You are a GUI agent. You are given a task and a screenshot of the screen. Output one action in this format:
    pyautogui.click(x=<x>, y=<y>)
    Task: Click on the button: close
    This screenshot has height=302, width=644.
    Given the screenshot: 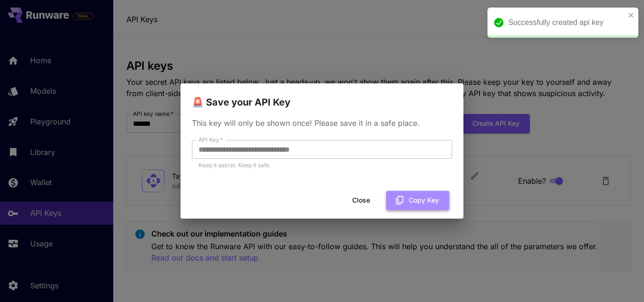 What is the action you would take?
    pyautogui.click(x=631, y=15)
    